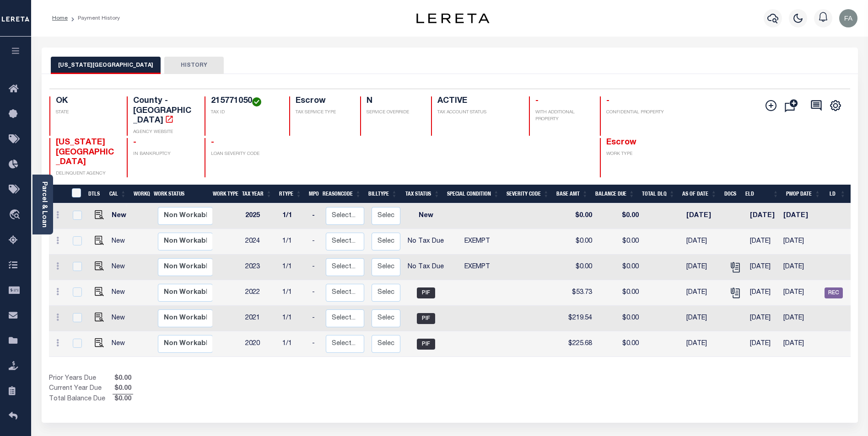 This screenshot has height=436, width=868. What do you see at coordinates (848, 19) in the screenshot?
I see `img: svg+xml;base64,PHN2ZyB4bWxucz0iaHR0cDovL3d3dy53My5vcmcvMjAwMC9zdmciIHBvaW50ZXItZXZlbnRzPSJub25lIi...` at bounding box center [848, 19].